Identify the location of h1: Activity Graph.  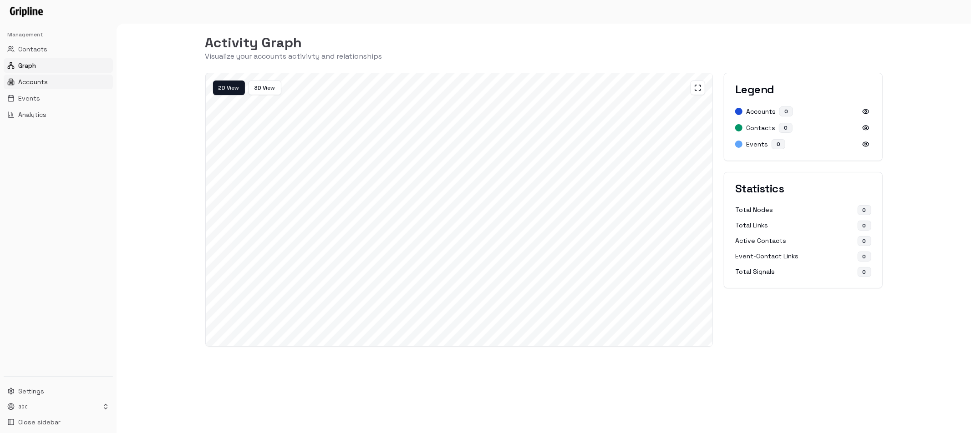
(294, 43).